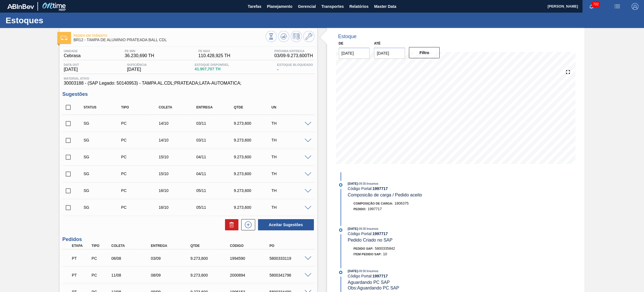 The image size is (644, 292). I want to click on span: Unidade, so click(72, 51).